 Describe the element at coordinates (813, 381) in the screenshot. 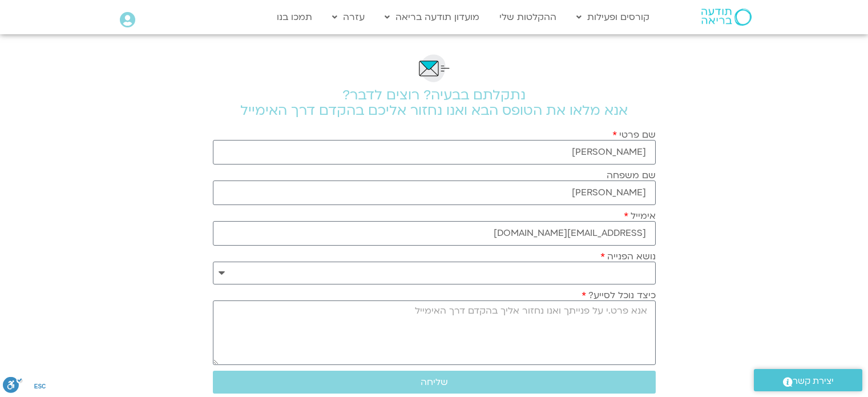

I see `span: יצירת קשר` at that location.